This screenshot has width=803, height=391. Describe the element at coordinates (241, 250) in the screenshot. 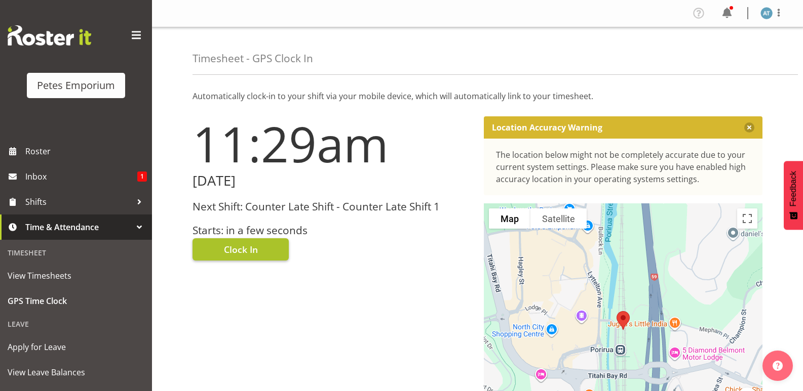

I see `button: Clock In` at that location.